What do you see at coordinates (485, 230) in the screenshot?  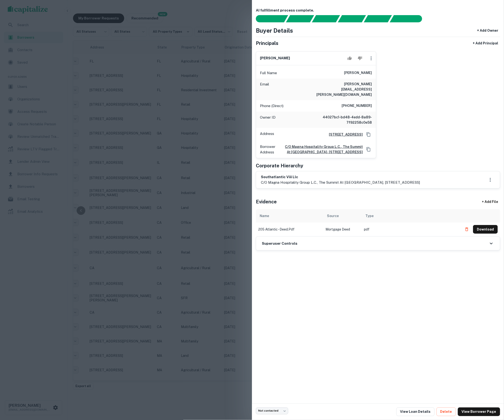 I see `button: Download` at bounding box center [485, 230].